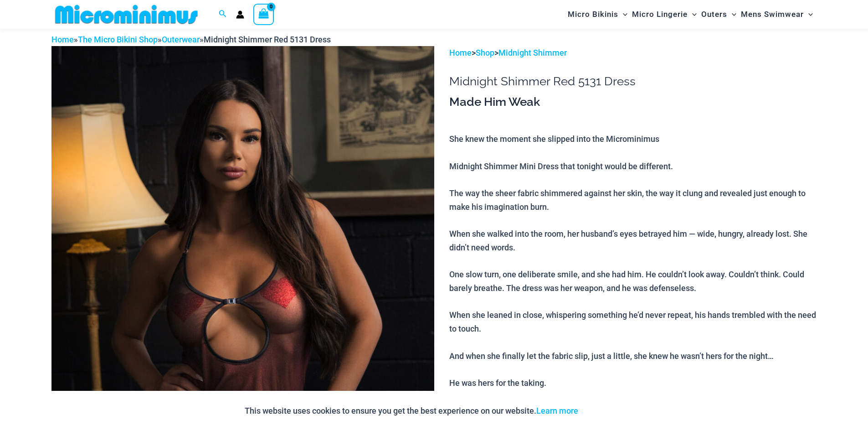  Describe the element at coordinates (557, 410) in the screenshot. I see `a: Learn more` at that location.